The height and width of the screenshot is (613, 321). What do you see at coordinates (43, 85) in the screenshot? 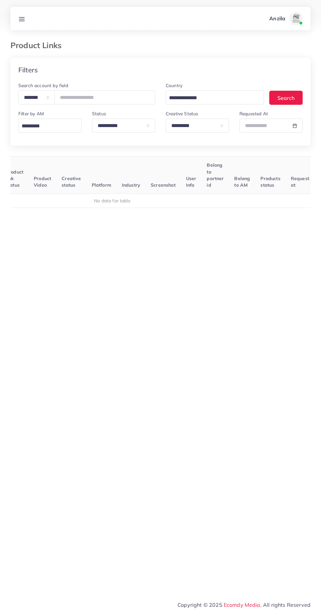
I see `label: Search account by field` at bounding box center [43, 85].